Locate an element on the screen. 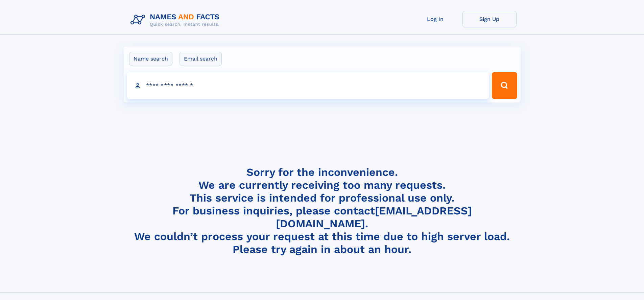 The height and width of the screenshot is (300, 644). img: Logo Names and Facts is located at coordinates (176, 20).